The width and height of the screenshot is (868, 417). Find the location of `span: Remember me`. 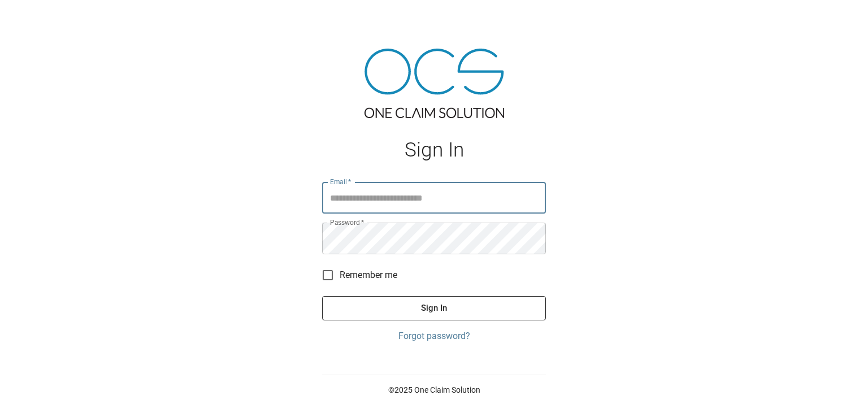

span: Remember me is located at coordinates (368, 275).